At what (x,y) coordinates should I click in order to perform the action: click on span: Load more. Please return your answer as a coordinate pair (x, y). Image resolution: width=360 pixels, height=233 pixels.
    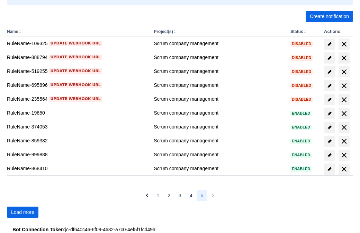
    Looking at the image, I should click on (23, 212).